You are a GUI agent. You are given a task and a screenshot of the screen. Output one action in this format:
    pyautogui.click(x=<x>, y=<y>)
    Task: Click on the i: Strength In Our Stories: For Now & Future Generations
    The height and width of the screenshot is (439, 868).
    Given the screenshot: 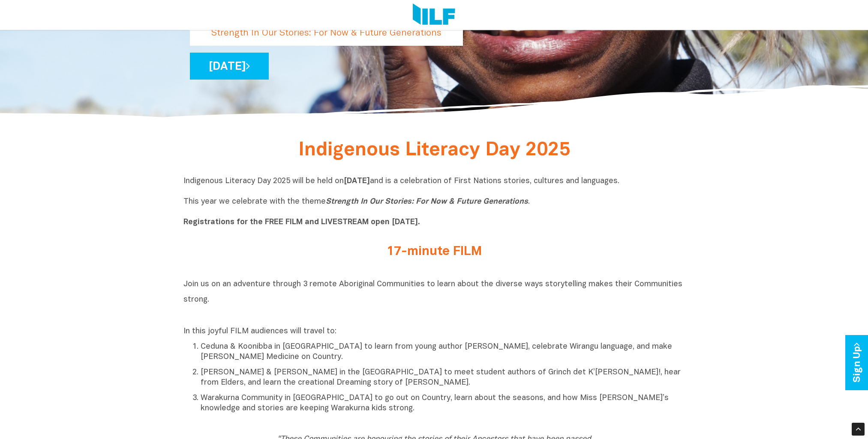 What is the action you would take?
    pyautogui.click(x=427, y=201)
    